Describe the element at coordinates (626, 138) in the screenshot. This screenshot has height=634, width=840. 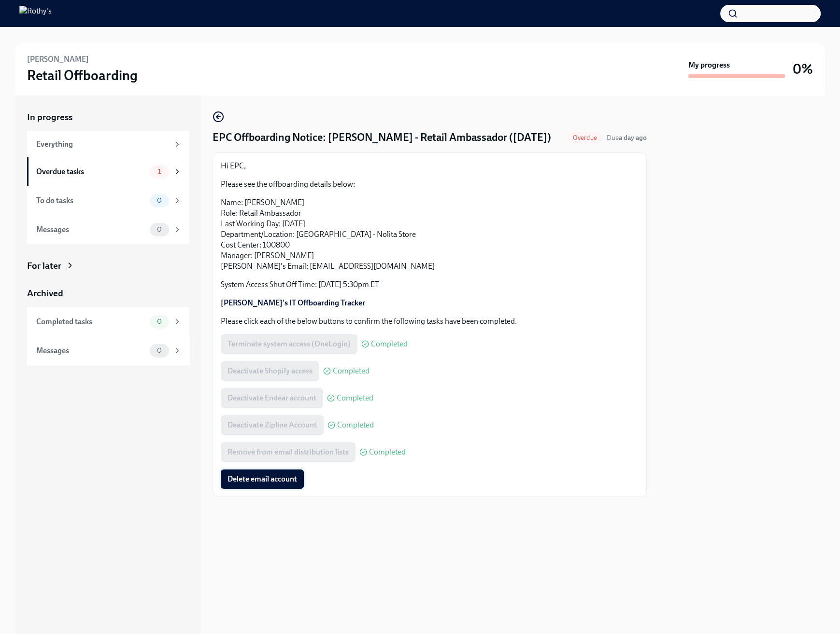
I see `span: Due` at that location.